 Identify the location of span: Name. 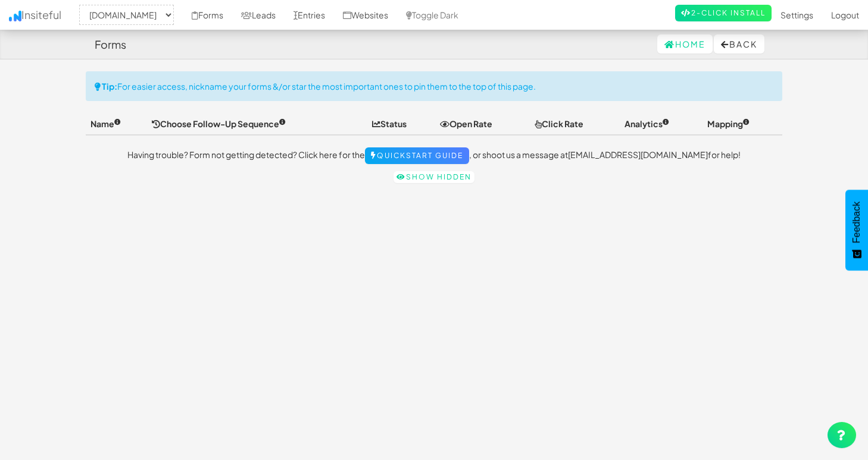
(105, 124).